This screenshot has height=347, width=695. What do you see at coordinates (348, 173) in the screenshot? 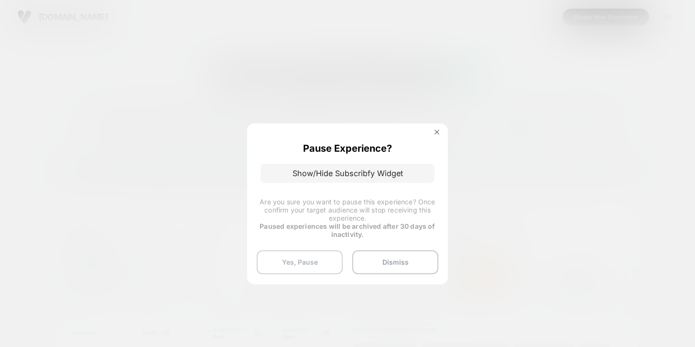
I see `p: Show/Hide Subscribfy Widget` at bounding box center [348, 173].